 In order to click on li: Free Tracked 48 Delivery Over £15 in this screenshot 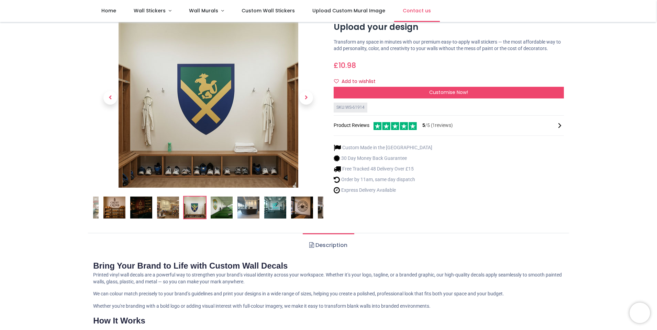, I will do `click(383, 169)`.